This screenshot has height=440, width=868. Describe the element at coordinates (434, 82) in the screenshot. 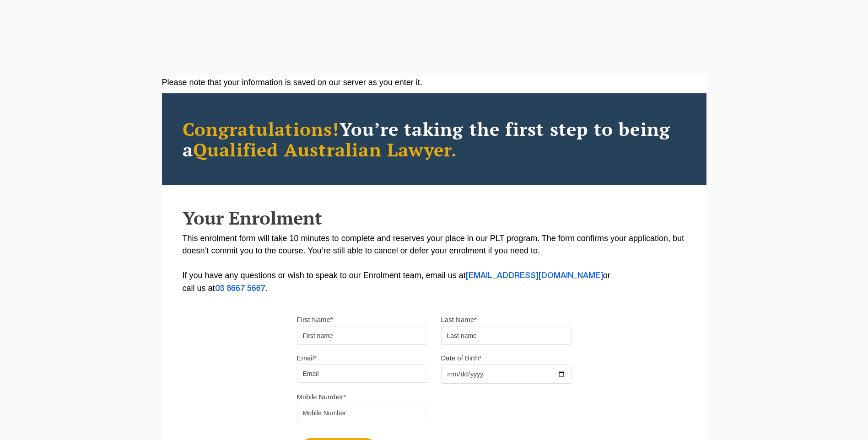

I see `div: Please note that your information is saved on our server as you enter it.` at that location.